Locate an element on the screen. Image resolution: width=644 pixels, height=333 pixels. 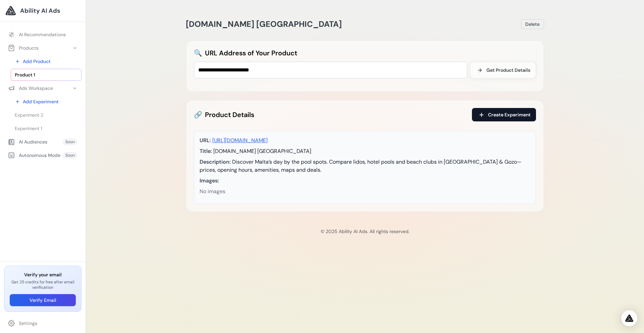
button: Products is located at coordinates (43, 48).